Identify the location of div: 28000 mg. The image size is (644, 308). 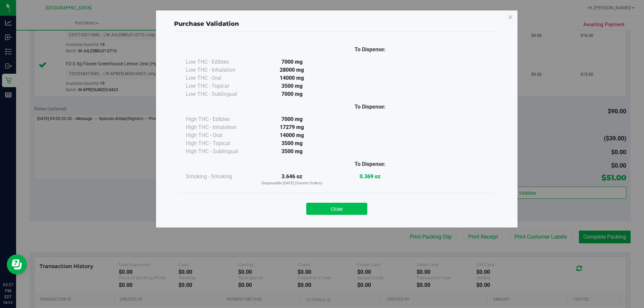
(292, 70).